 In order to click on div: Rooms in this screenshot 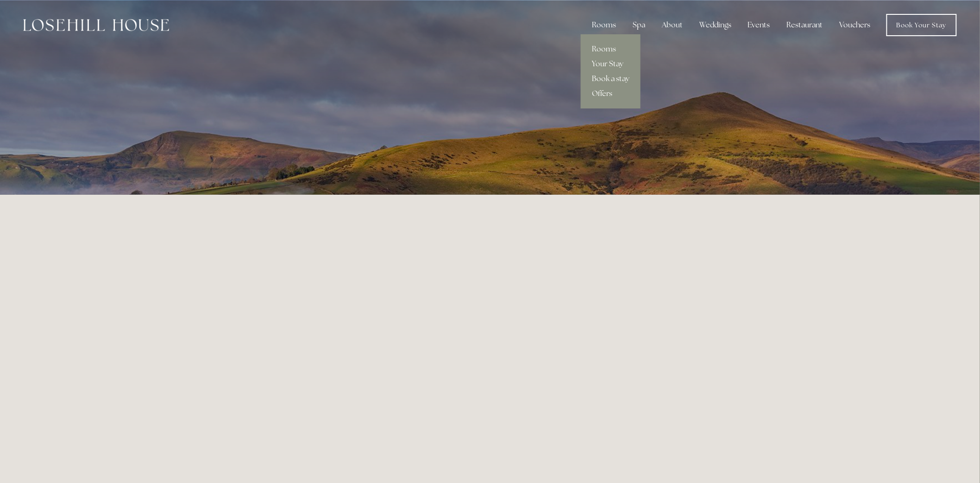, I will do `click(604, 25)`.